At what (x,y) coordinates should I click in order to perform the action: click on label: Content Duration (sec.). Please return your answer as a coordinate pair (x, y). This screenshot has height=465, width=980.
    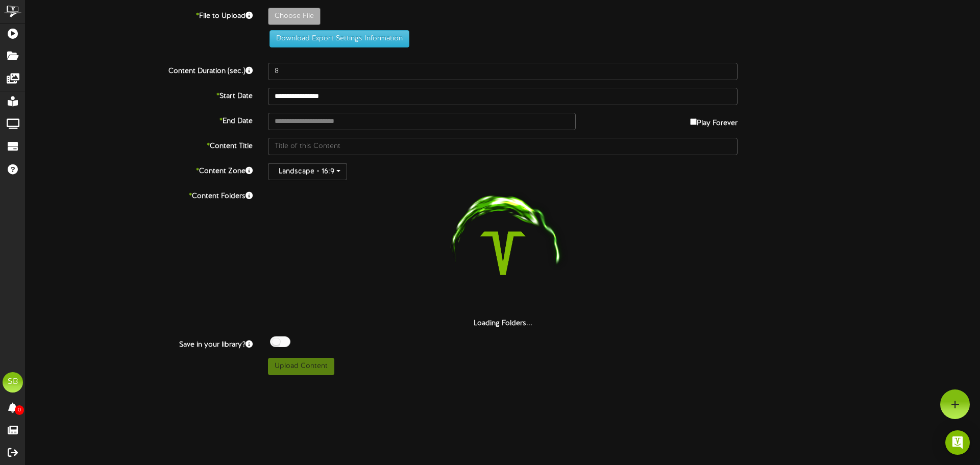
    Looking at the image, I should click on (139, 69).